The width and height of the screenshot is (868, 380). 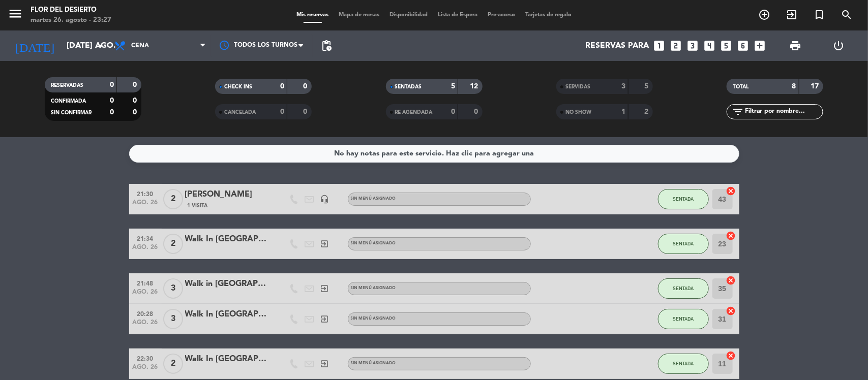 What do you see at coordinates (795, 86) in the screenshot?
I see `strong: 8` at bounding box center [795, 86].